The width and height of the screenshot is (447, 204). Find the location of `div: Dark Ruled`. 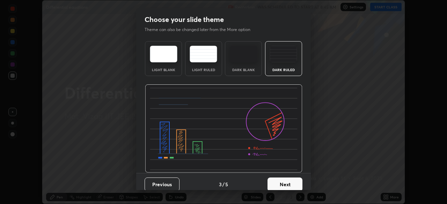

div: Dark Ruled is located at coordinates (283, 70).